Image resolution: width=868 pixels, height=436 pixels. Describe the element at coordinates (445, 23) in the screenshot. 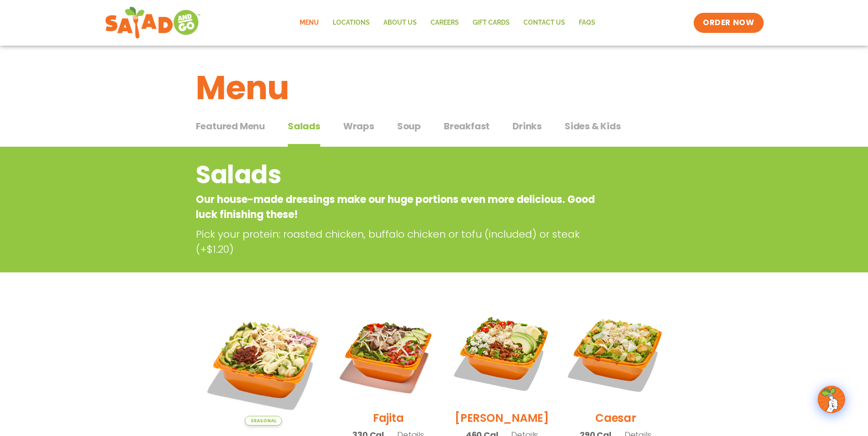

I see `a: Careers` at that location.